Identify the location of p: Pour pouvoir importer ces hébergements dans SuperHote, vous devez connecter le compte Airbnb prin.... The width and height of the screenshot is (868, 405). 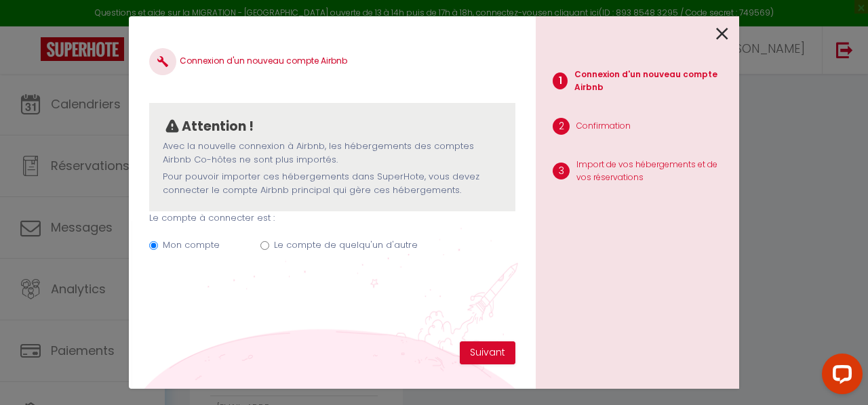
(333, 183).